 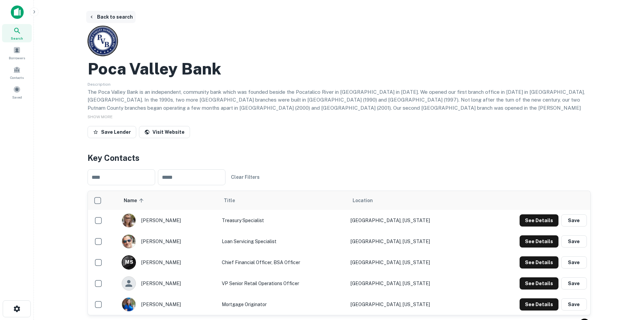 What do you see at coordinates (17, 97) in the screenshot?
I see `span: Saved` at bounding box center [17, 97].